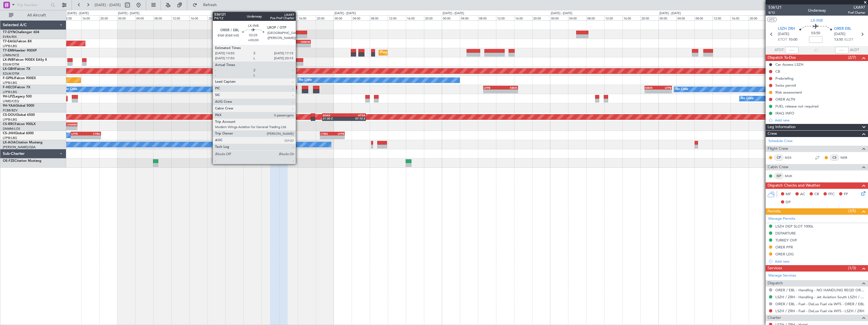 The height and width of the screenshot is (325, 868). I want to click on button: UTC, so click(771, 19).